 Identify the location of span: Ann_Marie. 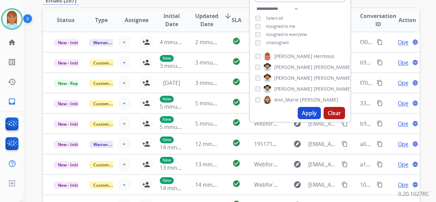
(286, 100).